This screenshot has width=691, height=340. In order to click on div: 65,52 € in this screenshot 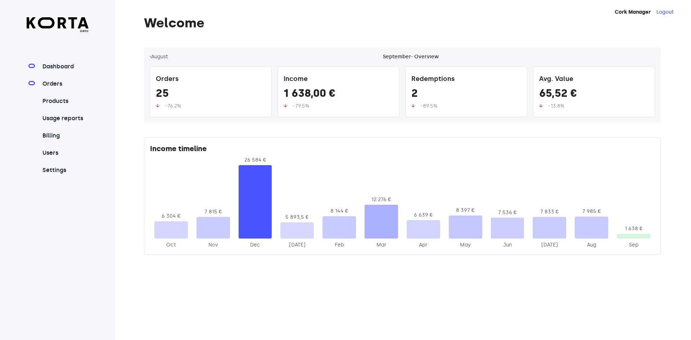, I will do `click(594, 95)`.